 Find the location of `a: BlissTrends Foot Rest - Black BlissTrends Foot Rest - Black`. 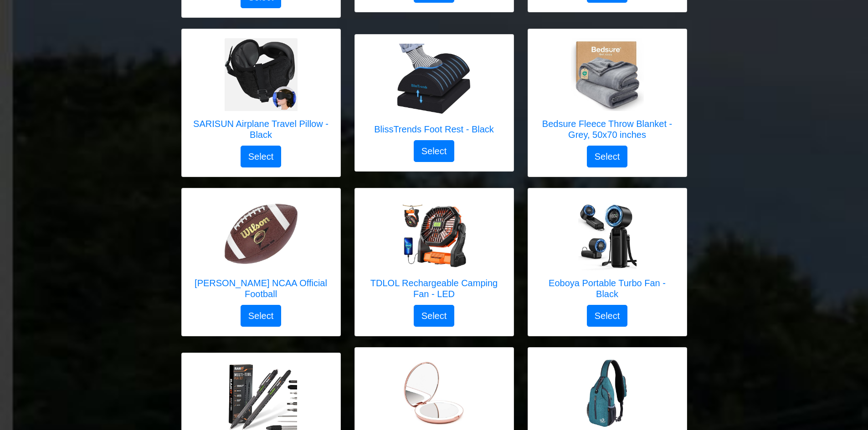

a: BlissTrends Foot Rest - Black BlissTrends Foot Rest - Black is located at coordinates (434, 92).